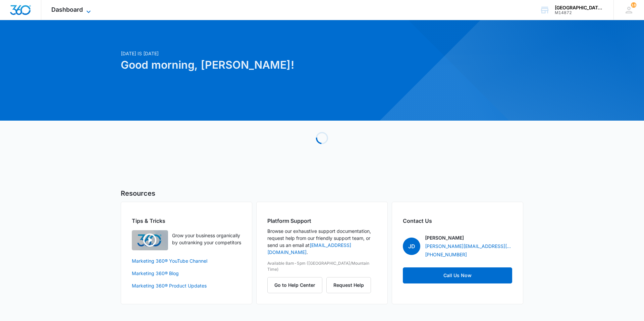  I want to click on h2: Tips & Tricks, so click(186, 221).